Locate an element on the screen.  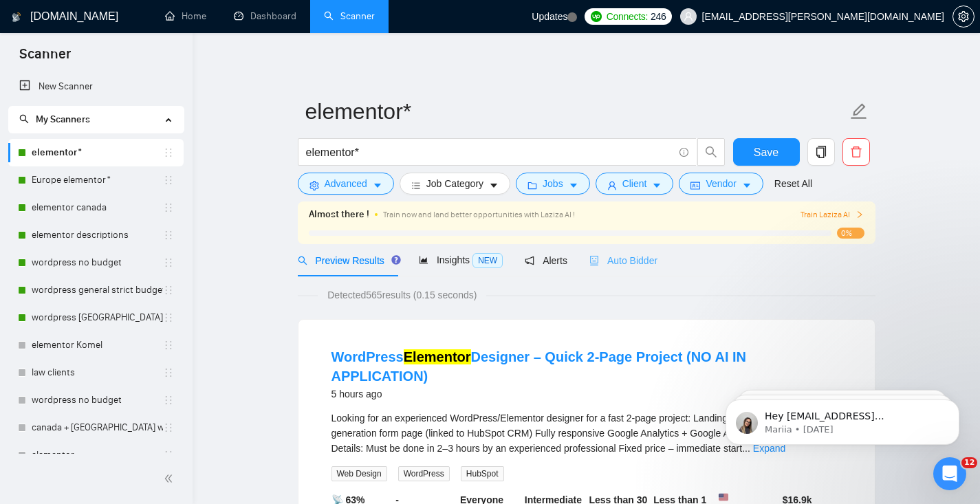
span: HubSpot is located at coordinates (482, 474).